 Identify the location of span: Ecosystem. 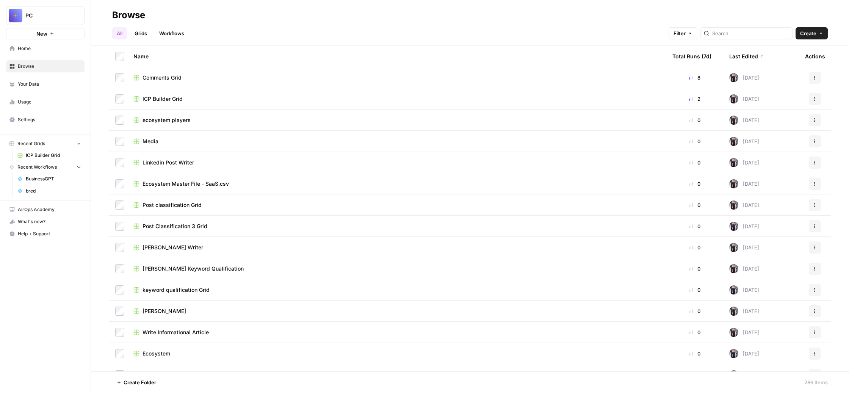
(156, 354).